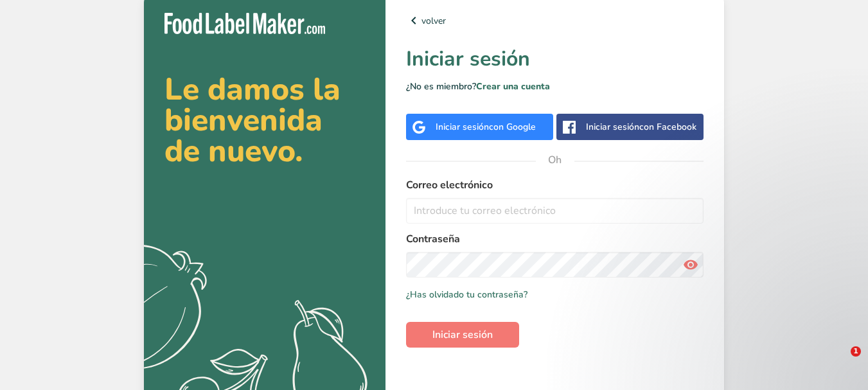  I want to click on a: Crear una cuenta, so click(513, 86).